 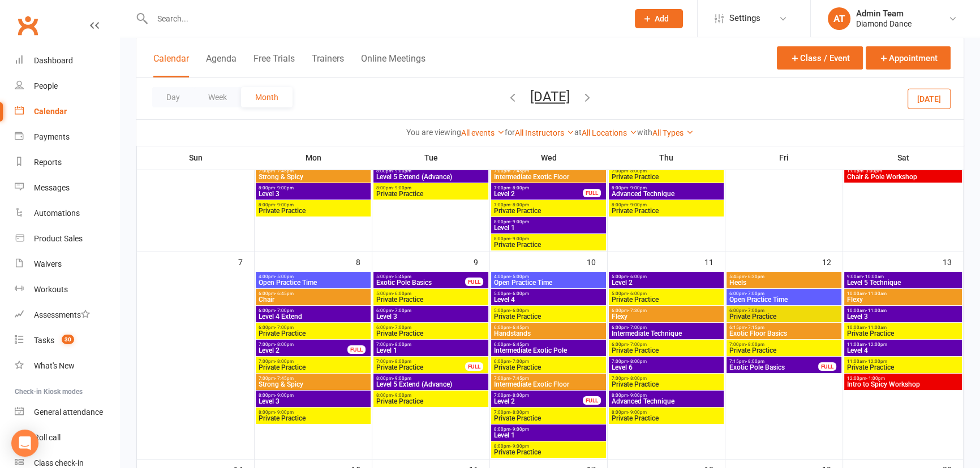 I want to click on span: - 11:00am, so click(x=876, y=310).